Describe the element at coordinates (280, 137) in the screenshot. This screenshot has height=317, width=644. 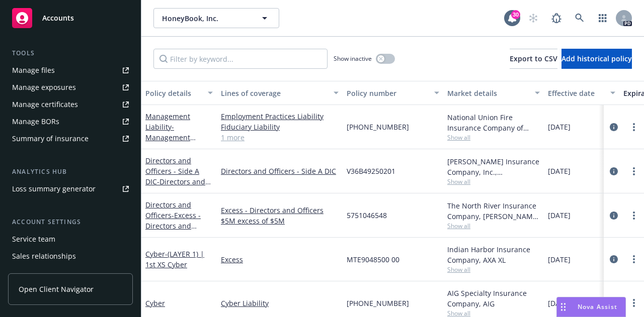
I see `a: 1 more` at that location.